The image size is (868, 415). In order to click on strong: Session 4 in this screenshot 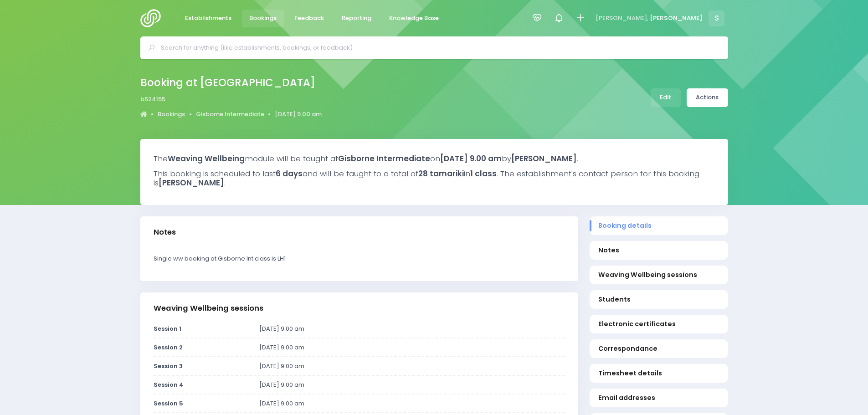, I will do `click(168, 385)`.